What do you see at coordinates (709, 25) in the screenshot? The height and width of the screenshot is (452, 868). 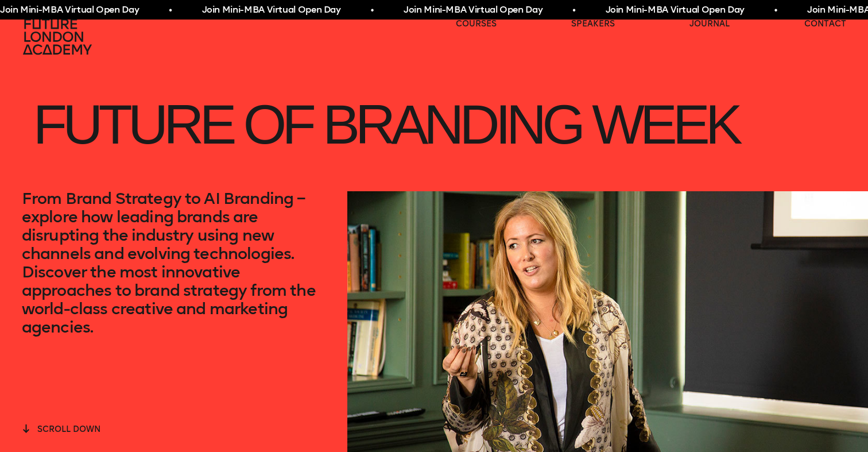 I see `a: journal` at bounding box center [709, 25].